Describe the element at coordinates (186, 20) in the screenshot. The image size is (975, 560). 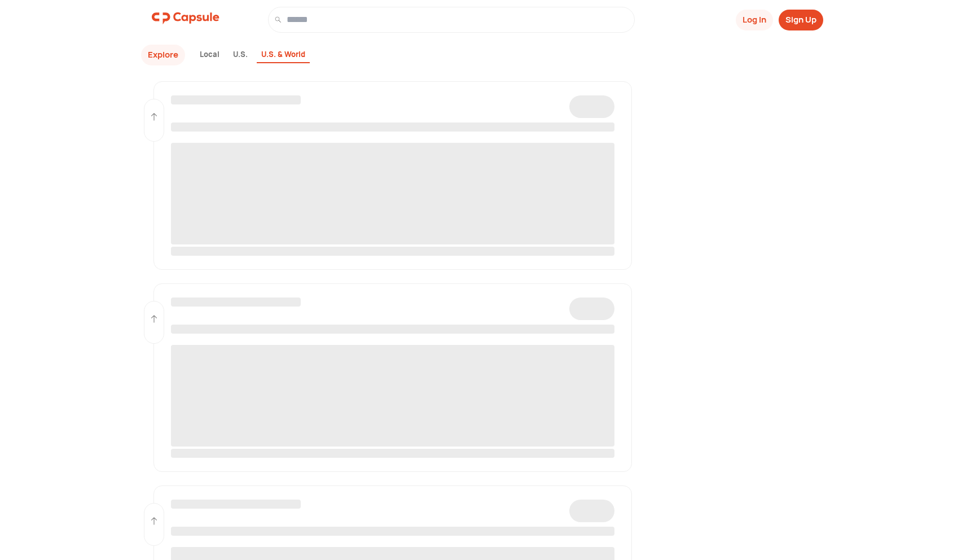
I see `a: logo` at that location.